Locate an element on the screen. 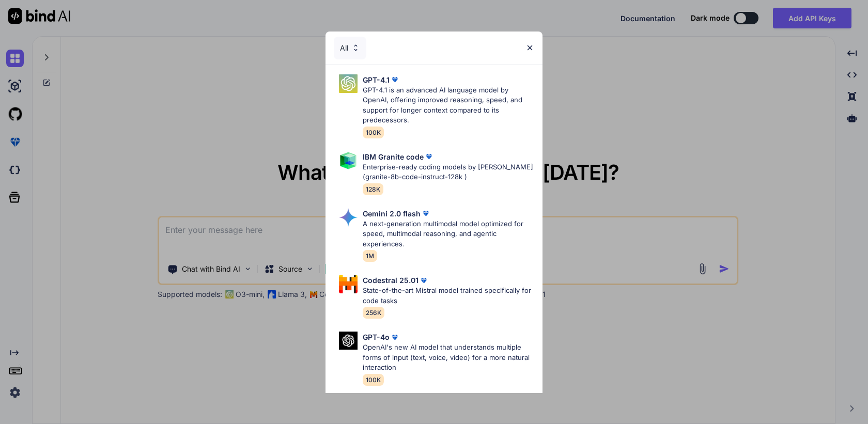 This screenshot has height=424, width=868. p: Gemini 2.0 flash is located at coordinates (391, 213).